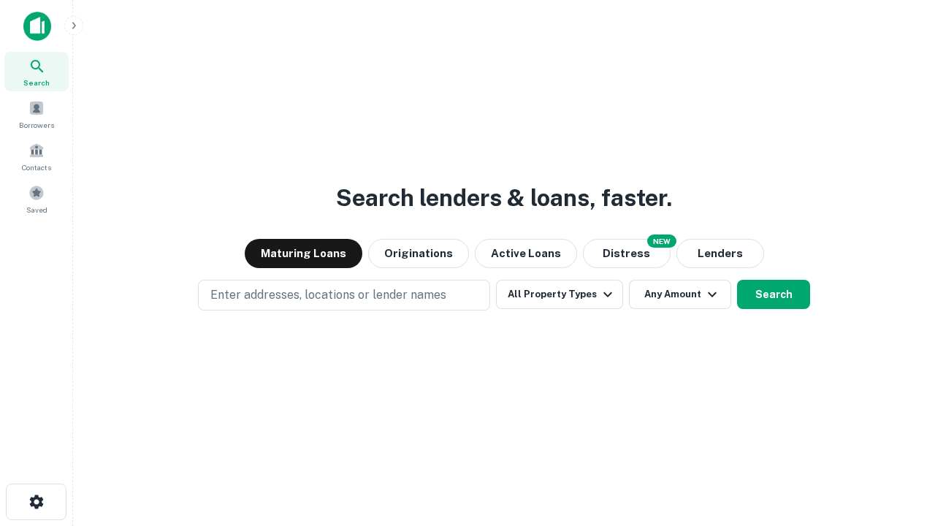  Describe the element at coordinates (37, 199) in the screenshot. I see `a: Saved` at that location.